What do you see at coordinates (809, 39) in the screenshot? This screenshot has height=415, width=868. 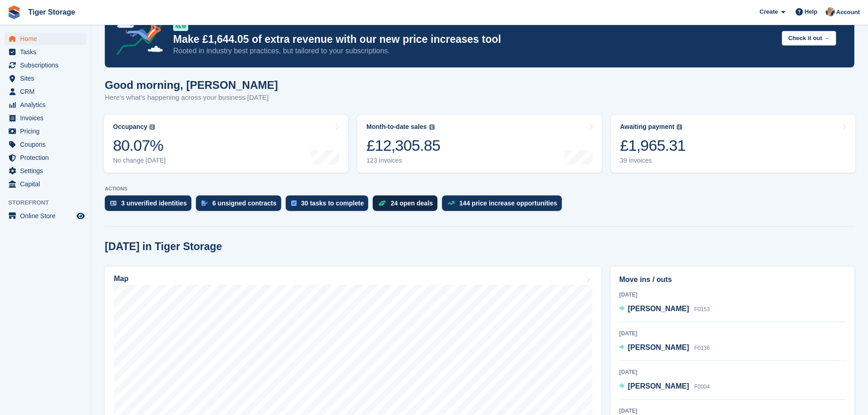 I see `button: Check it out →` at bounding box center [809, 39].